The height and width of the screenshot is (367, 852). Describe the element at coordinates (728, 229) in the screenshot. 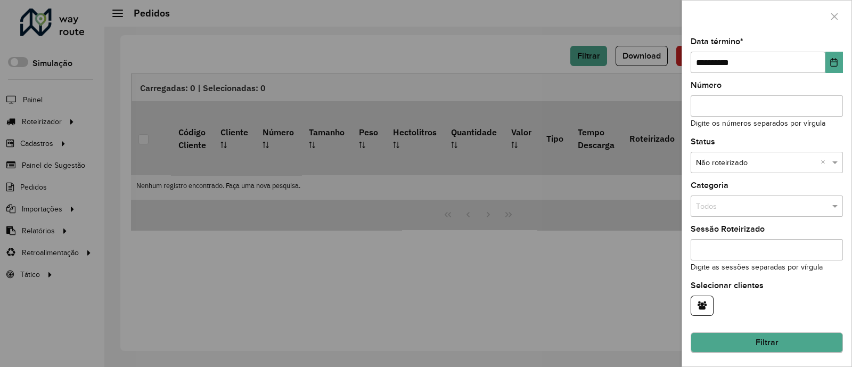

I see `label: Sessão Roteirizado` at that location.